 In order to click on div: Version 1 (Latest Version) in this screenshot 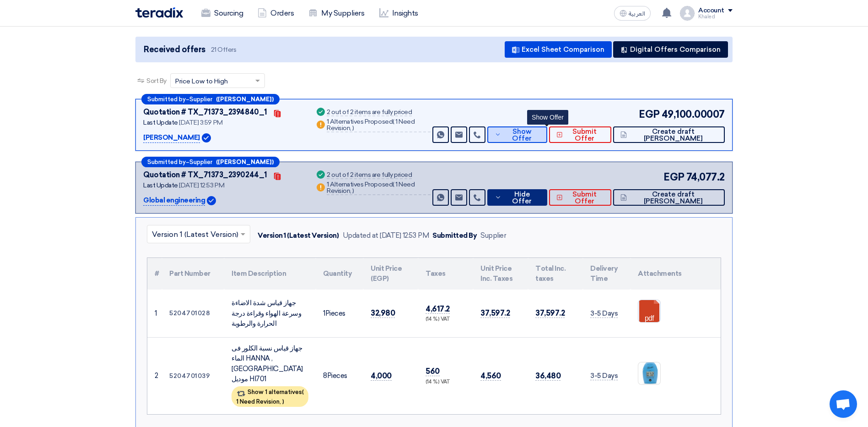, I will do `click(298, 236)`.